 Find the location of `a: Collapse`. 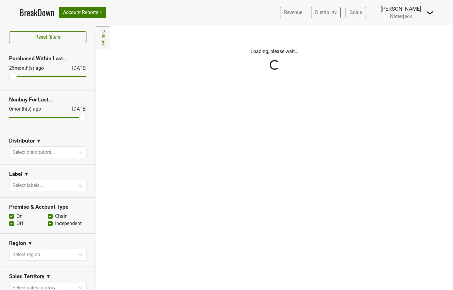

a: Collapse is located at coordinates (103, 38).